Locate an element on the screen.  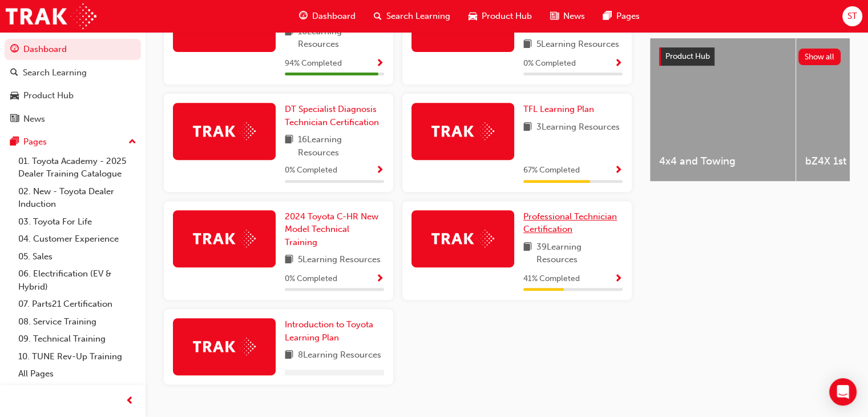
div: Product Hub is located at coordinates (48, 96).